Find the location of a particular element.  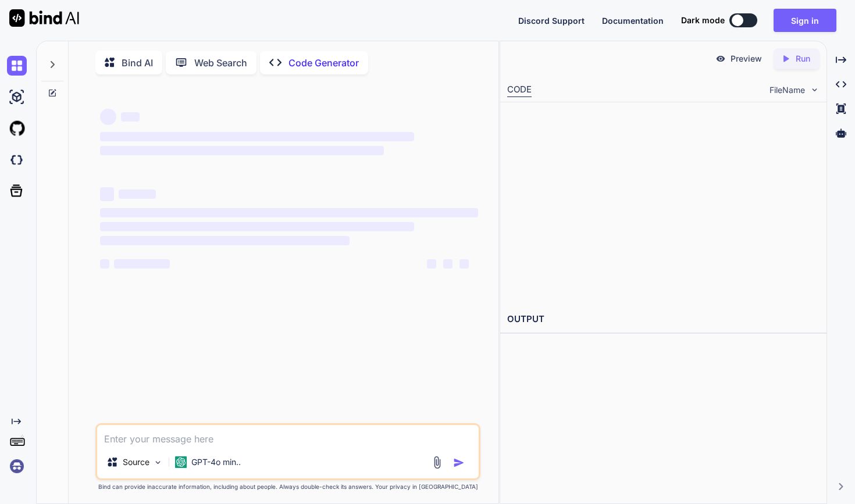

p: Code Generator is located at coordinates (324, 63).